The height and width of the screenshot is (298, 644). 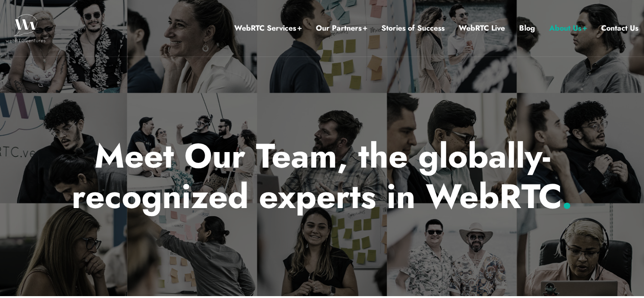 I want to click on p: Meet Our Team, the globally-recognized experts in WebRTC, so click(x=322, y=176).